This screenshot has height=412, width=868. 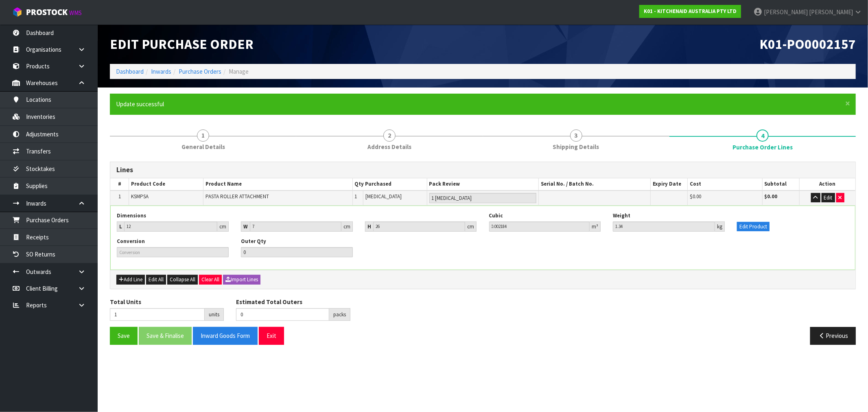 What do you see at coordinates (622, 216) in the screenshot?
I see `label: Weight` at bounding box center [622, 216].